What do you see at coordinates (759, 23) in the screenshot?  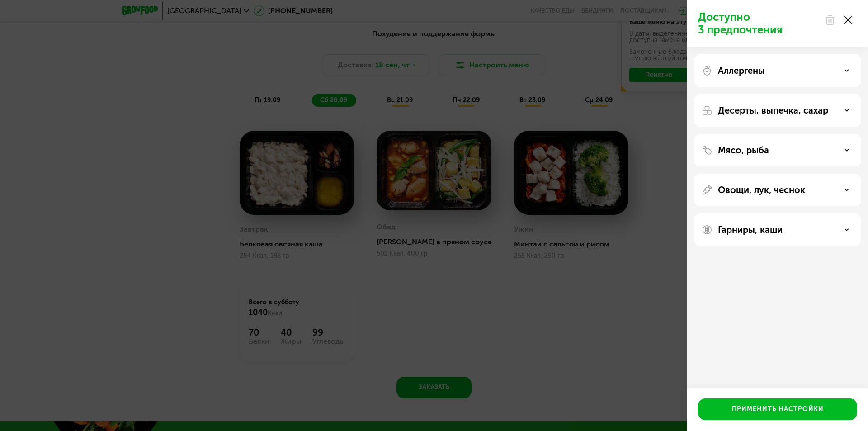 I see `p: Доступно 3 предпочтения` at bounding box center [759, 23].